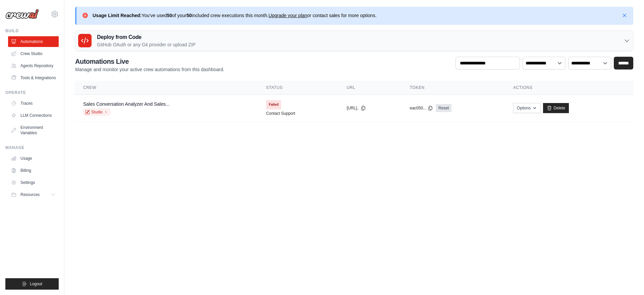 The height and width of the screenshot is (295, 644). I want to click on a: Settings, so click(33, 182).